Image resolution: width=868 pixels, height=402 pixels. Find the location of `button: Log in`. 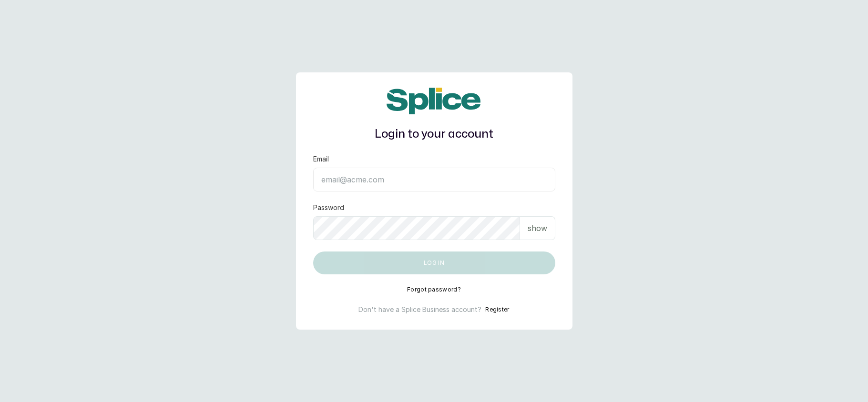

button: Log in is located at coordinates (434, 263).